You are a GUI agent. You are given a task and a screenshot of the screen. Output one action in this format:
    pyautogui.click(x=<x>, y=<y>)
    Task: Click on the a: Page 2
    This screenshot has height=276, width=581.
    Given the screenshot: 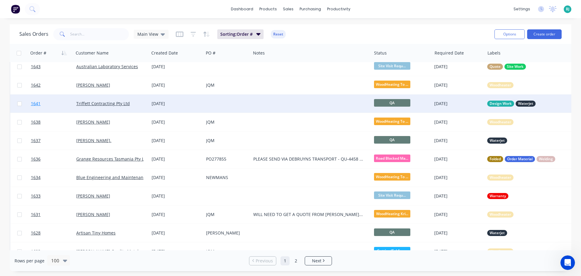 What is the action you would take?
    pyautogui.click(x=296, y=261)
    